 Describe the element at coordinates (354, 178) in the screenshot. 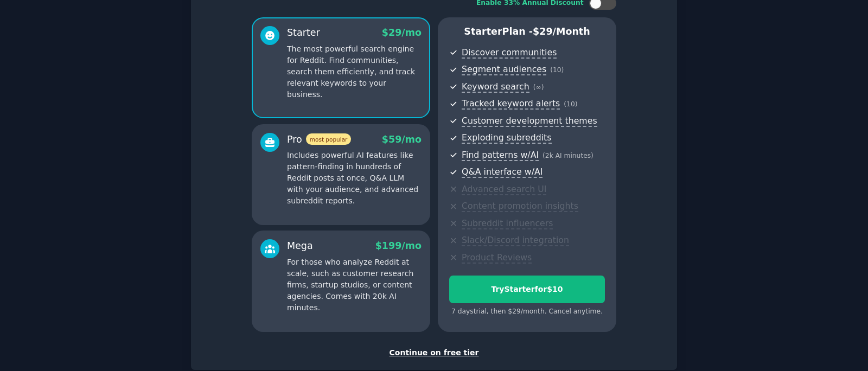

I see `p: Includes powerful AI features like pattern-finding in hundreds of Reddit posts at once, Q&A LLM w...` at that location.